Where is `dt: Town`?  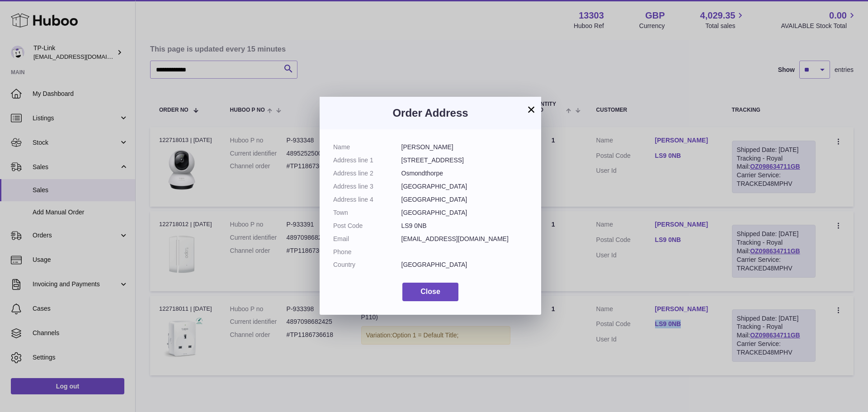
dt: Town is located at coordinates (367, 213).